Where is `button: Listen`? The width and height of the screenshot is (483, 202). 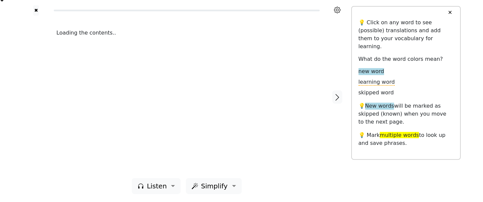
button: Listen is located at coordinates (156, 186).